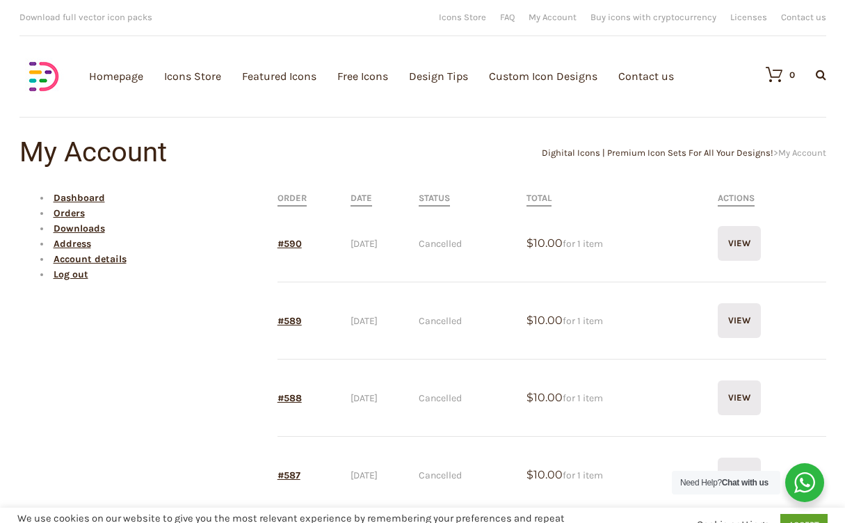  Describe the element at coordinates (552, 17) in the screenshot. I see `a: My Account` at that location.